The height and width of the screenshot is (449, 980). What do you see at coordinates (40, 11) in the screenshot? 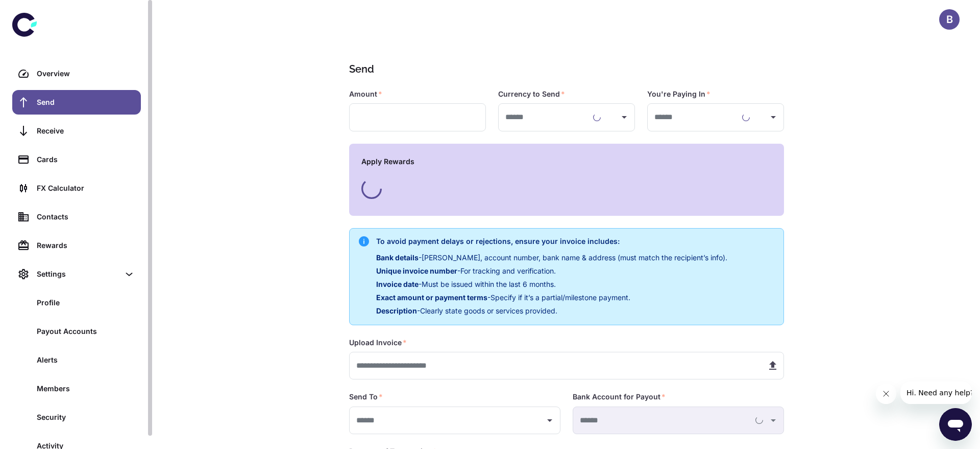
I see `span: Hi. Need any help?` at bounding box center [40, 11].